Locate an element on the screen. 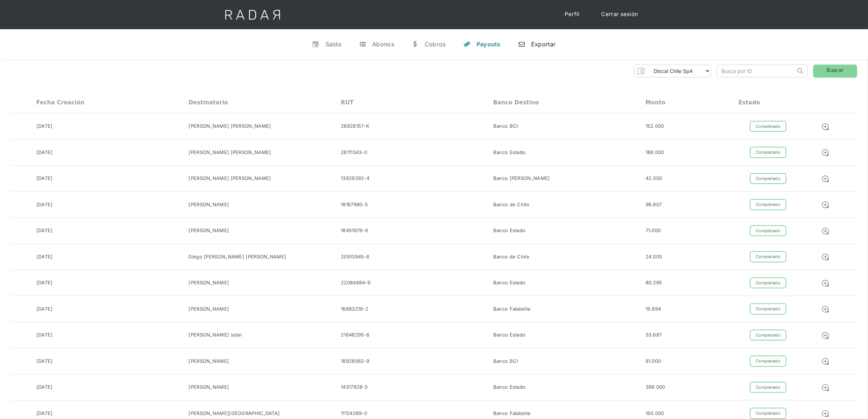 This screenshot has width=868, height=419. div: 96.807 is located at coordinates (653, 205).